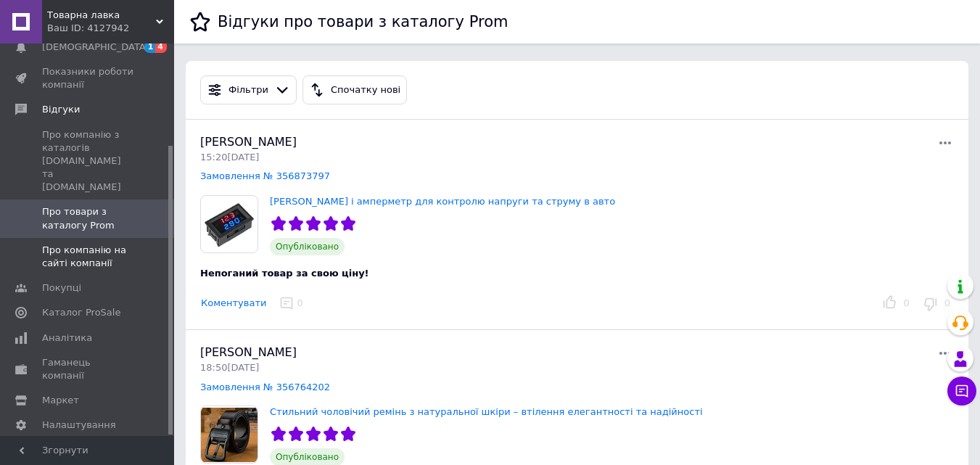 The image size is (980, 465). What do you see at coordinates (88, 79) in the screenshot?
I see `span: Показники роботи компанії` at bounding box center [88, 79].